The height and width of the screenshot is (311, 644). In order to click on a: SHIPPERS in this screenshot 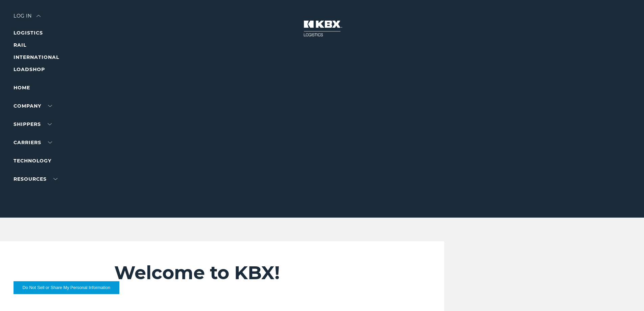, I will do `click(32, 125)`.